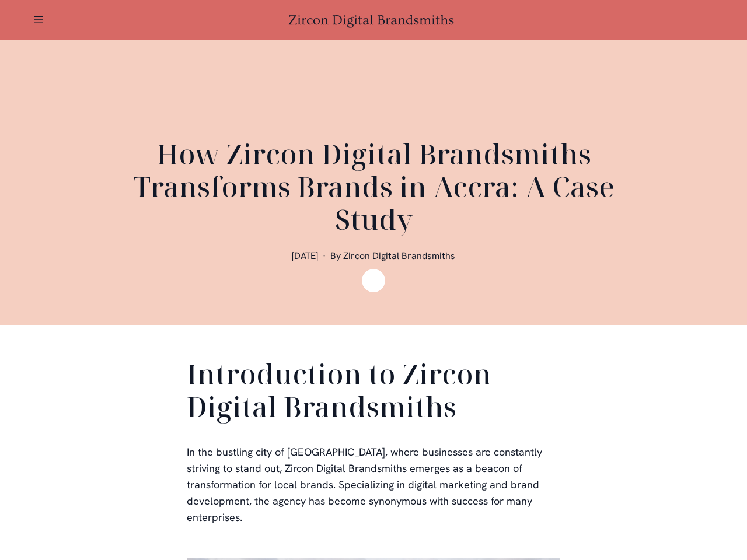 This screenshot has width=747, height=560. What do you see at coordinates (373, 20) in the screenshot?
I see `a: Zircon Digital Brandsmiths` at bounding box center [373, 20].